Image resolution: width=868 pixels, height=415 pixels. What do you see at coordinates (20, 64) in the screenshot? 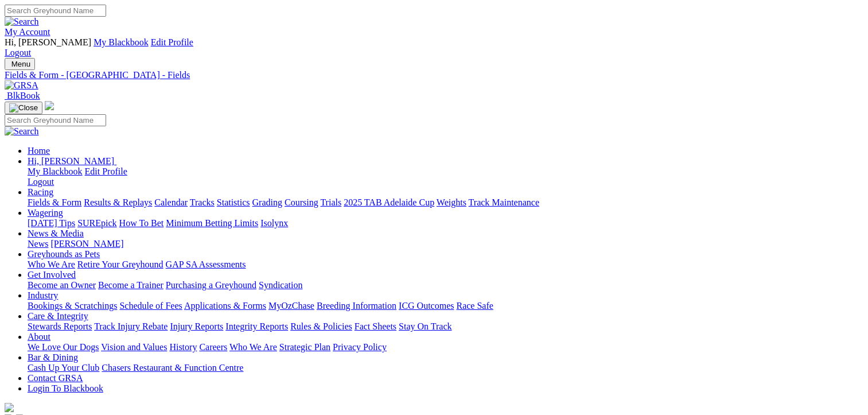
I see `span: Menu` at bounding box center [20, 64].